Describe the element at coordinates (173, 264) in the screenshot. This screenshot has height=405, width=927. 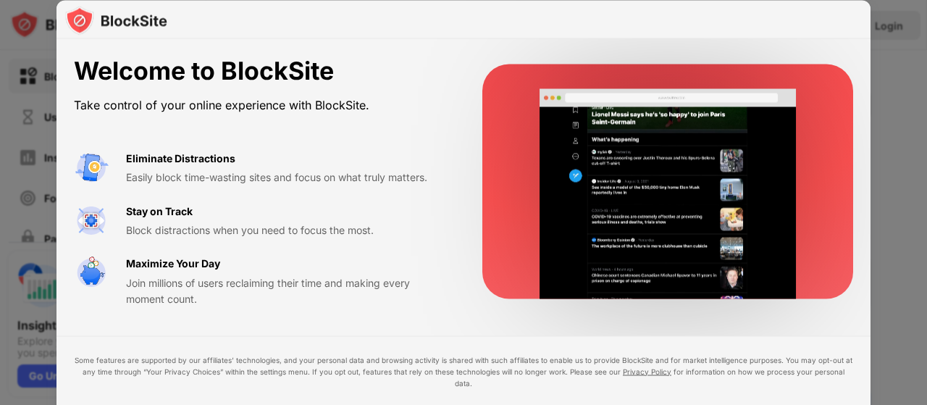
I see `div: Maximize Your Day` at that location.